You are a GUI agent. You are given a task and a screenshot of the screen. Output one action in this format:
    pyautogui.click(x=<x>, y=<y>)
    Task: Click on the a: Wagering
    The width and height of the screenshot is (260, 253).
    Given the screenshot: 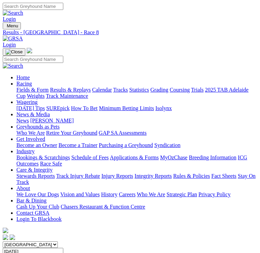 What is the action you would take?
    pyautogui.click(x=27, y=102)
    